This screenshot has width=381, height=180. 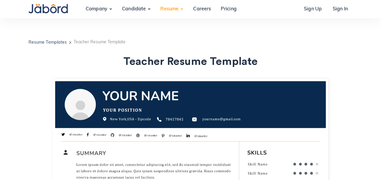 I want to click on div: Resume, so click(x=169, y=9).